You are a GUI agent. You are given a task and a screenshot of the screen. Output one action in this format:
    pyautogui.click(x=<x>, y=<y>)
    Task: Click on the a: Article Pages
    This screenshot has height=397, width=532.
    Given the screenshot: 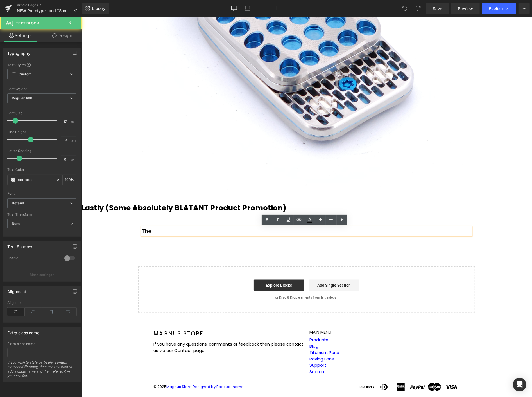 What is the action you would take?
    pyautogui.click(x=49, y=5)
    